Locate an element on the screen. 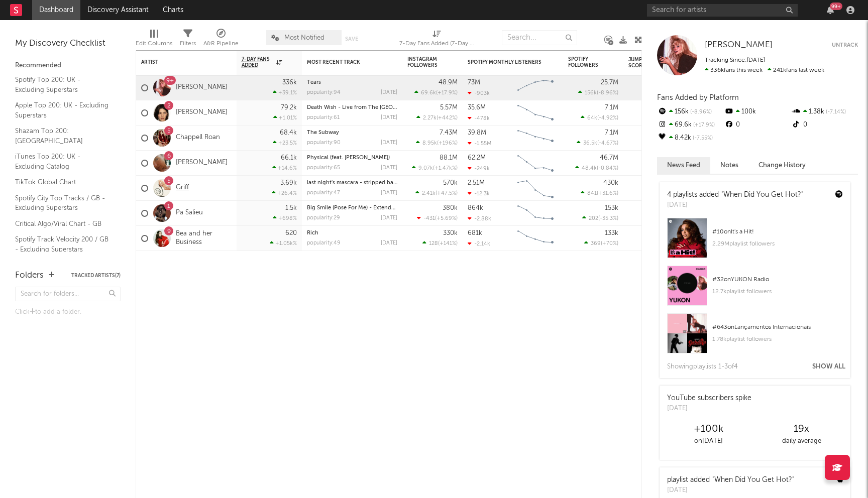 This screenshot has width=868, height=498. span: 48.4k is located at coordinates (589, 168).